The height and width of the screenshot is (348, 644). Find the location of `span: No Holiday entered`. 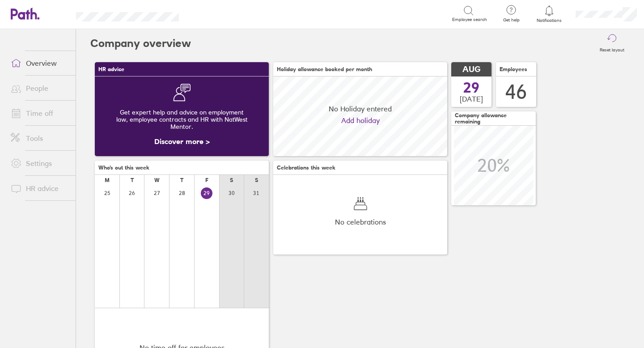

span: No Holiday entered is located at coordinates (360, 109).